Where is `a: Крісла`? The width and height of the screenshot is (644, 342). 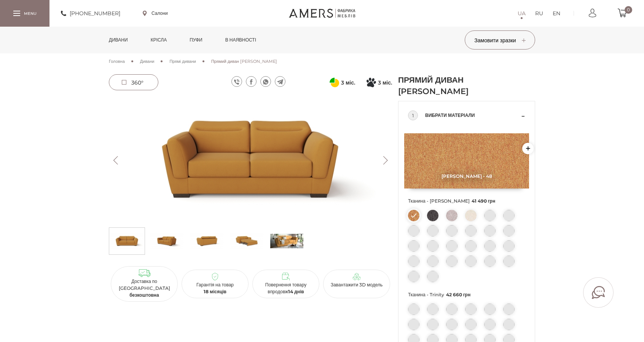
a: Крісла is located at coordinates (159, 40).